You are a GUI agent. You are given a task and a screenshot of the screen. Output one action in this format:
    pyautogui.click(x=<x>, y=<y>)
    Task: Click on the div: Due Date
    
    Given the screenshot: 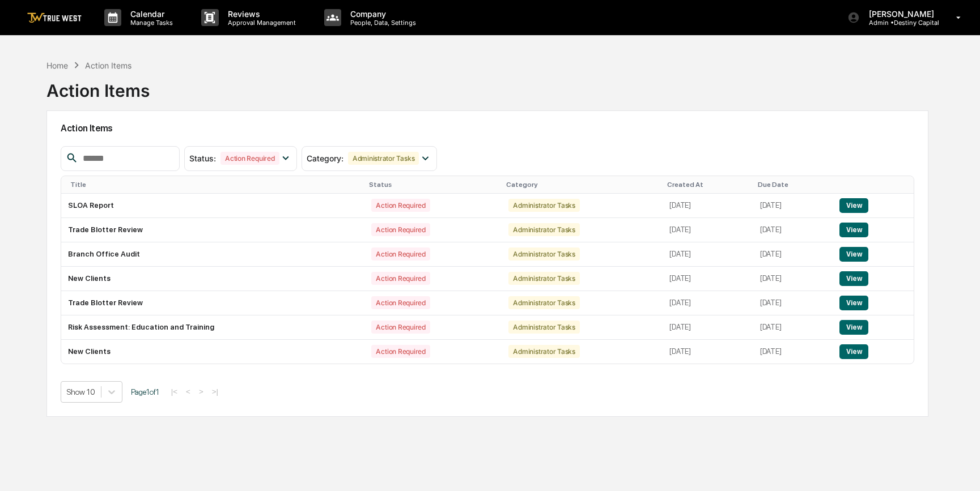 What is the action you would take?
    pyautogui.click(x=793, y=185)
    